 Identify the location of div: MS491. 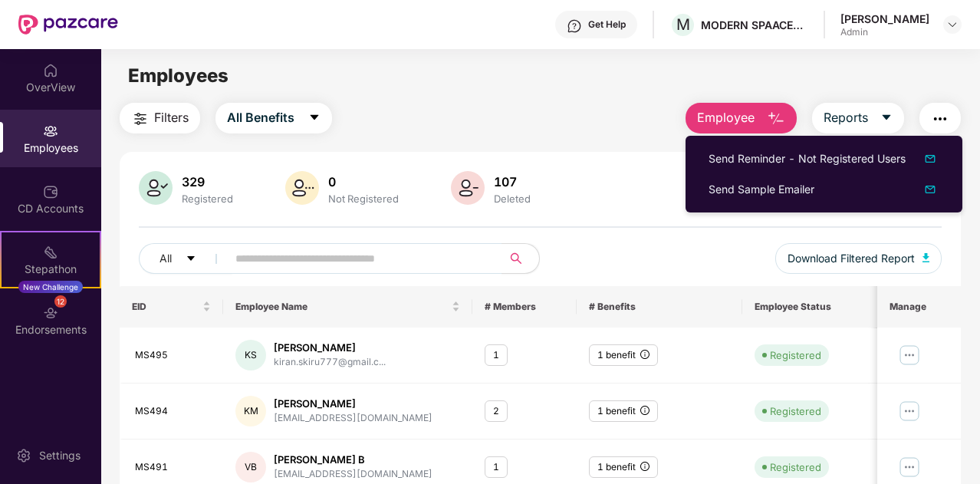
(172, 467).